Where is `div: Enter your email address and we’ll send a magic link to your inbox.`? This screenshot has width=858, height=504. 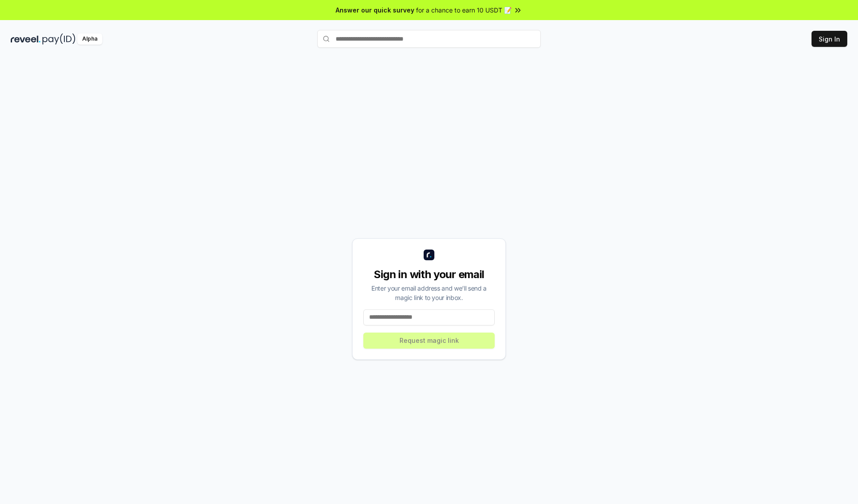 div: Enter your email address and we’ll send a magic link to your inbox. is located at coordinates (429, 293).